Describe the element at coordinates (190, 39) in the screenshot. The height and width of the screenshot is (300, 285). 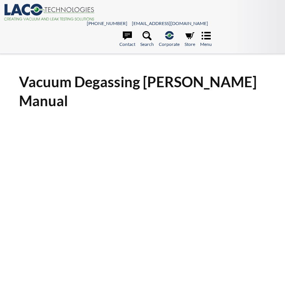
I see `a: Store` at that location.